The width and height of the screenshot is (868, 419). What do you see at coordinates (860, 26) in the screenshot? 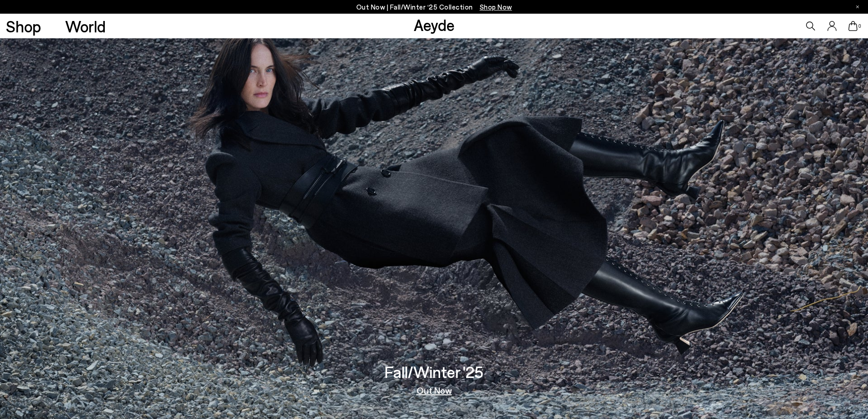
I see `span: 0` at bounding box center [860, 26].